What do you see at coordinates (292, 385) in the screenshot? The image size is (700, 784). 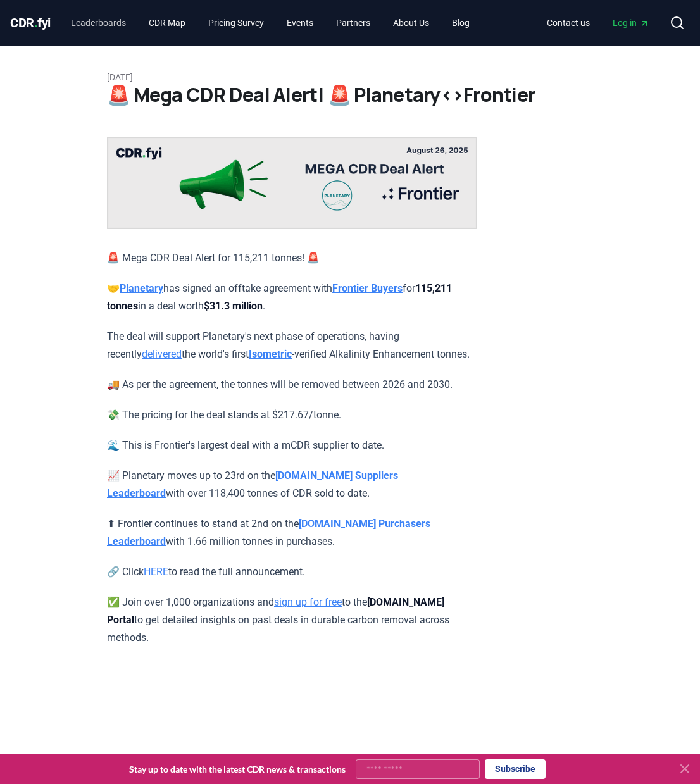 I see `p: 🚚 As per the agreement, the tonnes will be removed between 2026 and 2030.` at bounding box center [292, 385].